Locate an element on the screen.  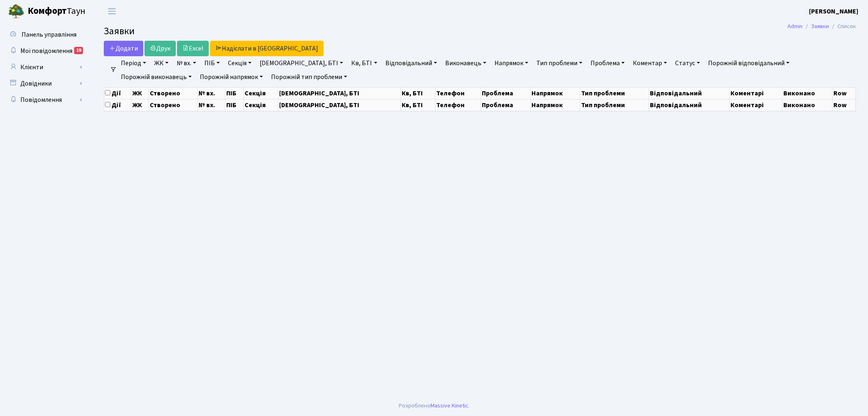
a: Виконавець is located at coordinates (466, 63).